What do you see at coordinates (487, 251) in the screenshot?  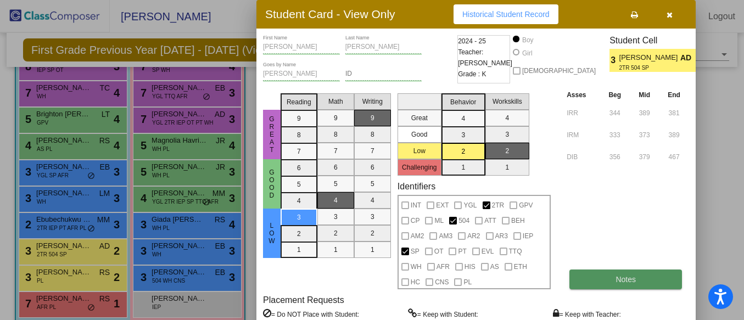 I see `span: EVL` at bounding box center [487, 251].